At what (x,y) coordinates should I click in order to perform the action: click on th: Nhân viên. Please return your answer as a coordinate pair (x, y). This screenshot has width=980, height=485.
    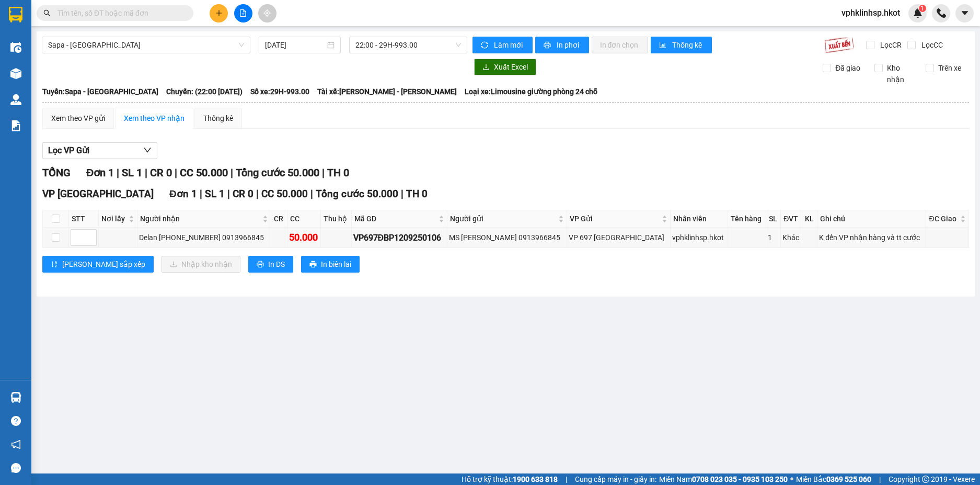
    Looking at the image, I should click on (699, 219).